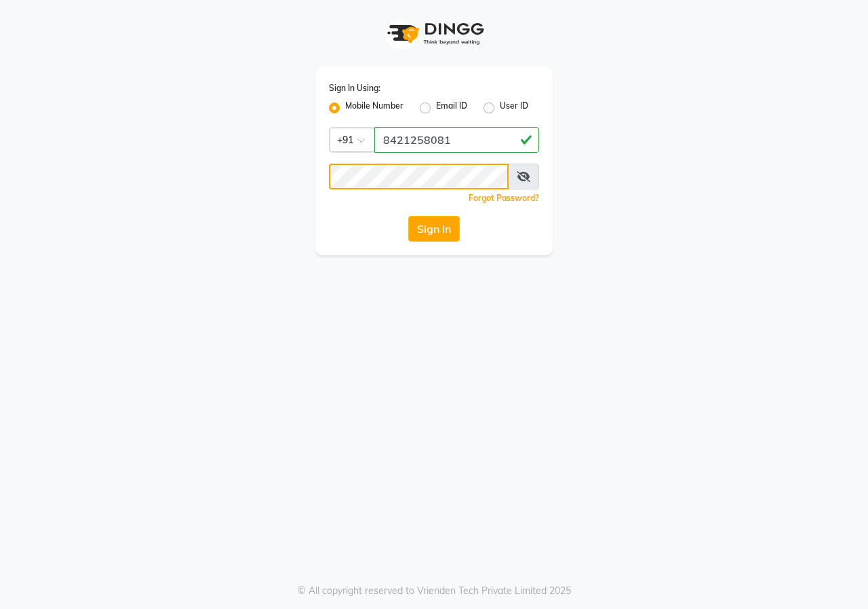 This screenshot has height=609, width=868. I want to click on a: Forgot Password?, so click(504, 197).